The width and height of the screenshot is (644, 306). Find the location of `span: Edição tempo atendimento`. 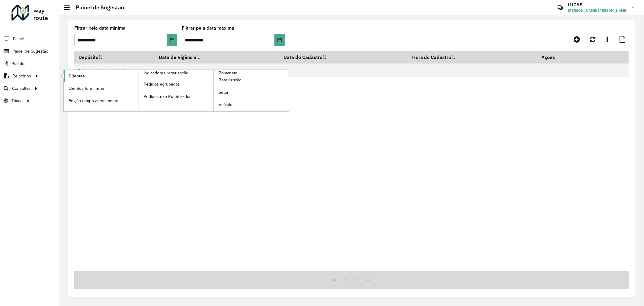

span: Edição tempo atendimento is located at coordinates (93, 100).